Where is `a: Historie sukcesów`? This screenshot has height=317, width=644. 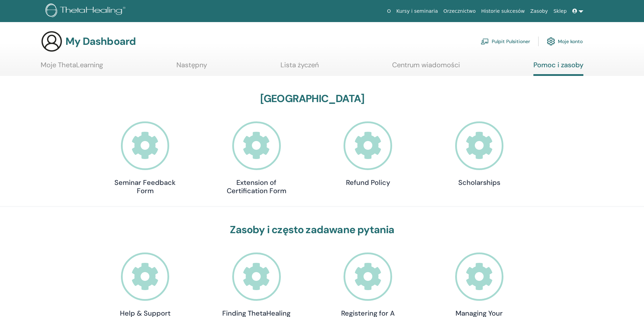 a: Historie sukcesów is located at coordinates (503, 11).